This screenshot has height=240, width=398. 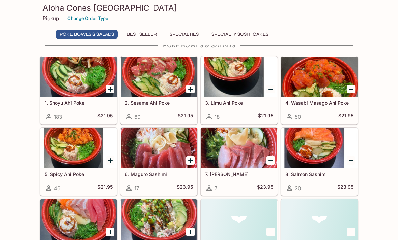 I want to click on button: Add Salmon Skin Sushi Roll, so click(x=351, y=232).